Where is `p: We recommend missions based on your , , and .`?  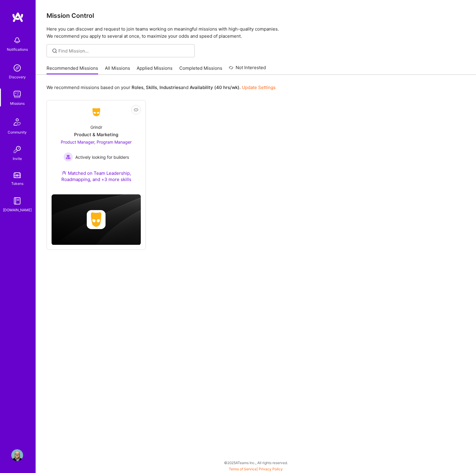
p: We recommend missions based on your , , and . is located at coordinates (161, 87).